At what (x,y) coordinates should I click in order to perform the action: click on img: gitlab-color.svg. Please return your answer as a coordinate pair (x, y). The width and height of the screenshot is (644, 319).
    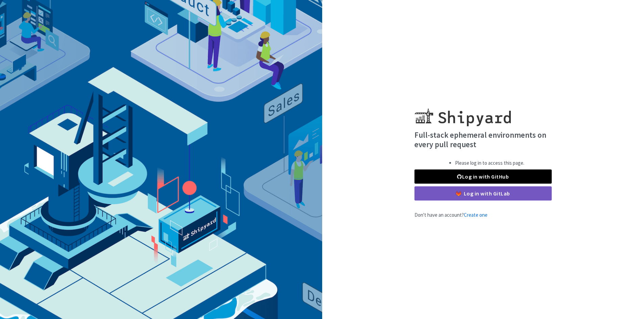
    Looking at the image, I should click on (458, 194).